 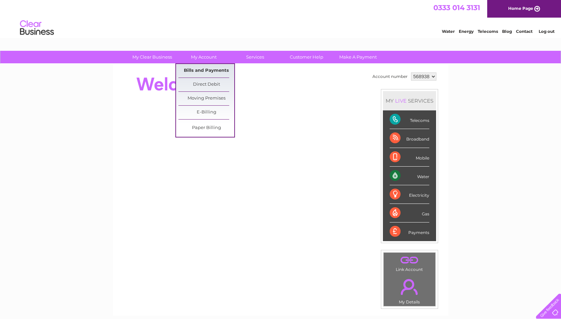 What do you see at coordinates (410, 232) in the screenshot?
I see `div: Payments` at bounding box center [410, 232].